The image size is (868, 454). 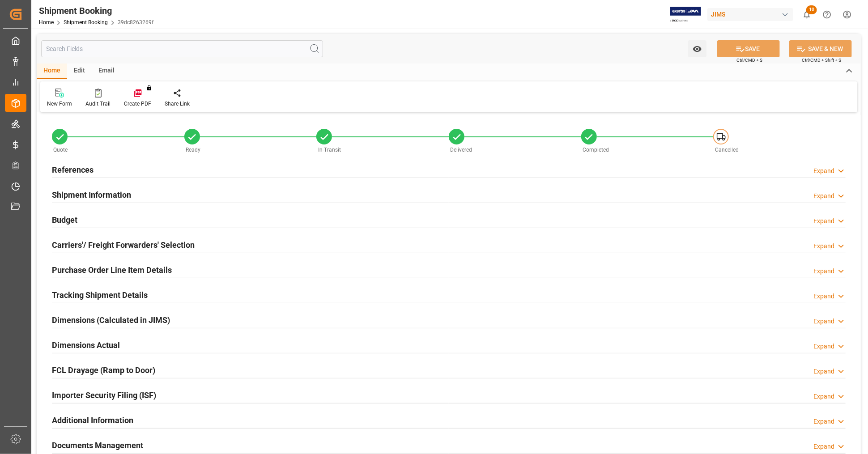 I want to click on h2: FCL Drayage (Ramp to Door), so click(x=103, y=370).